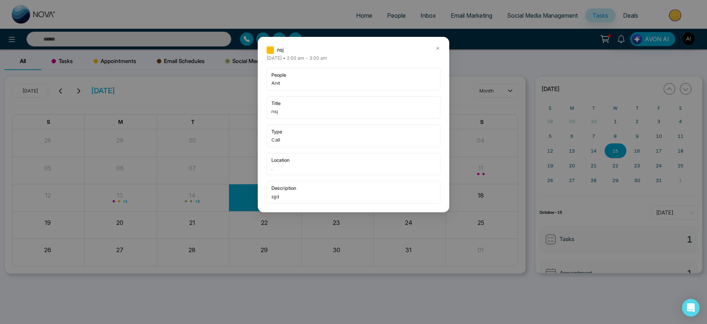  Describe the element at coordinates (353, 196) in the screenshot. I see `span: sjjd` at that location.